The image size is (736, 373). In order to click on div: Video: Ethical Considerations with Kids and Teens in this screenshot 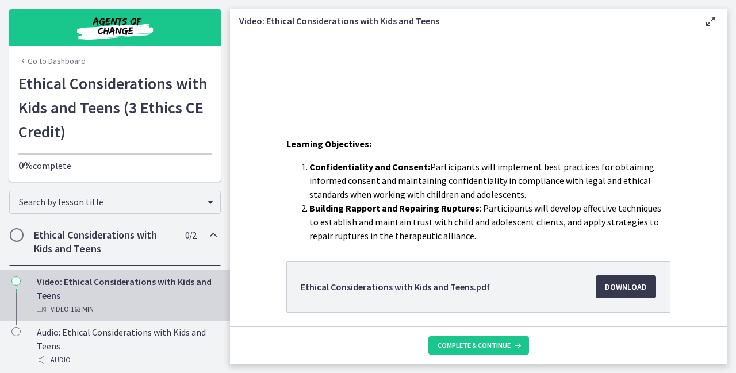, I will do `click(126, 295)`.